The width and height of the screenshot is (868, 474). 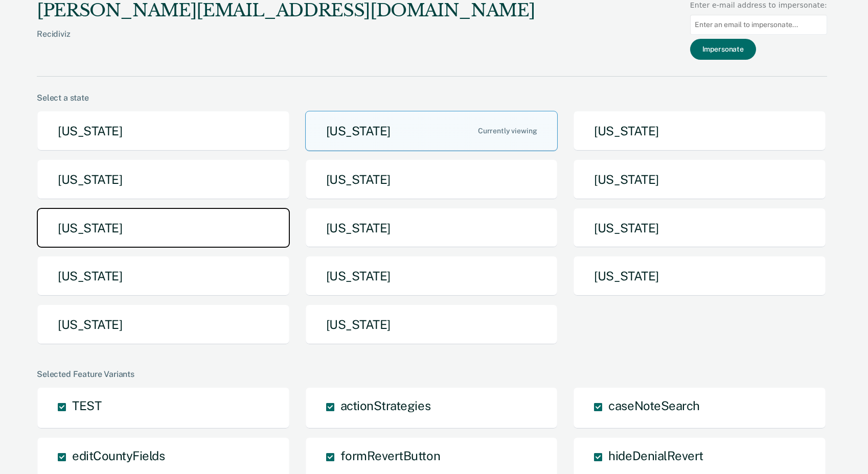 I want to click on input: Enter an email to impersonate..., so click(x=758, y=25).